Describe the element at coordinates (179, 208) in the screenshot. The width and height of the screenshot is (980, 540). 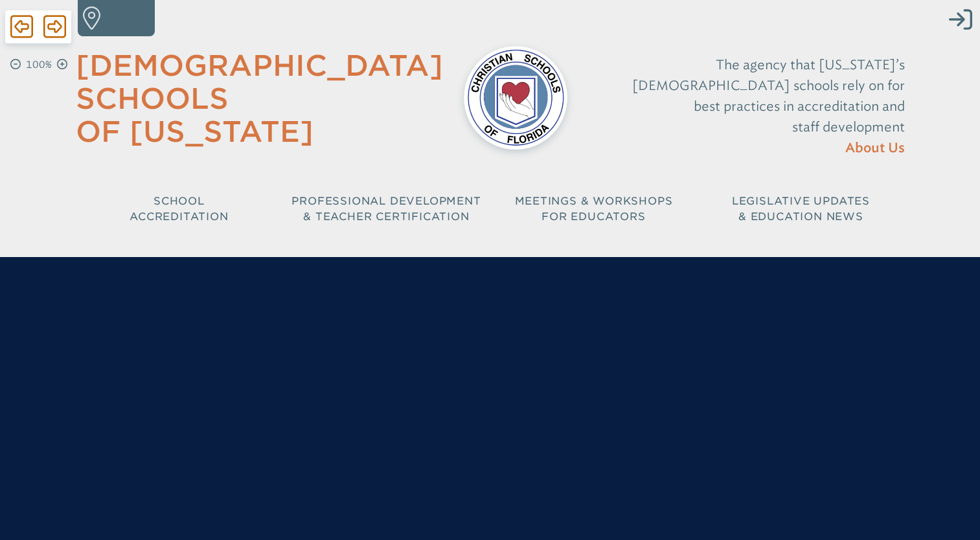
I see `span: School Accreditation` at that location.